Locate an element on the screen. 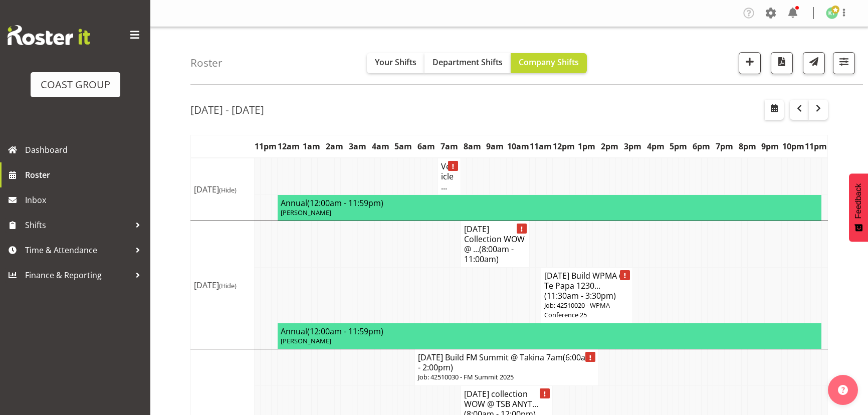 This screenshot has height=415, width=868. th: 10pm is located at coordinates (793, 147).